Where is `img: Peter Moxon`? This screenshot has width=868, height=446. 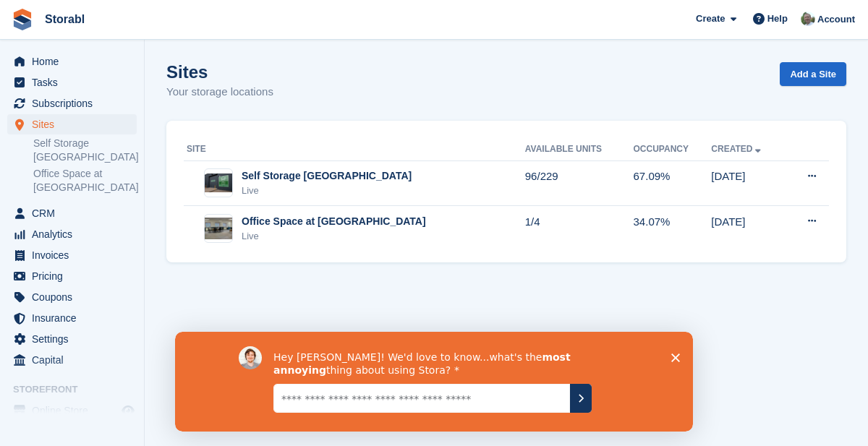
img: Peter Moxon is located at coordinates (808, 19).